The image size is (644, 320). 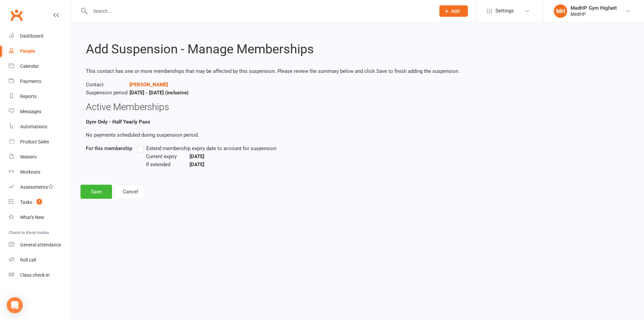 What do you see at coordinates (560, 11) in the screenshot?
I see `div: MH` at bounding box center [560, 11].